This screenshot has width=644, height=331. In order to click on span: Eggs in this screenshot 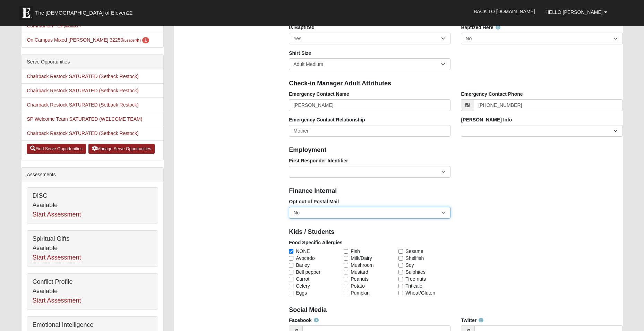, I will do `click(301, 293)`.